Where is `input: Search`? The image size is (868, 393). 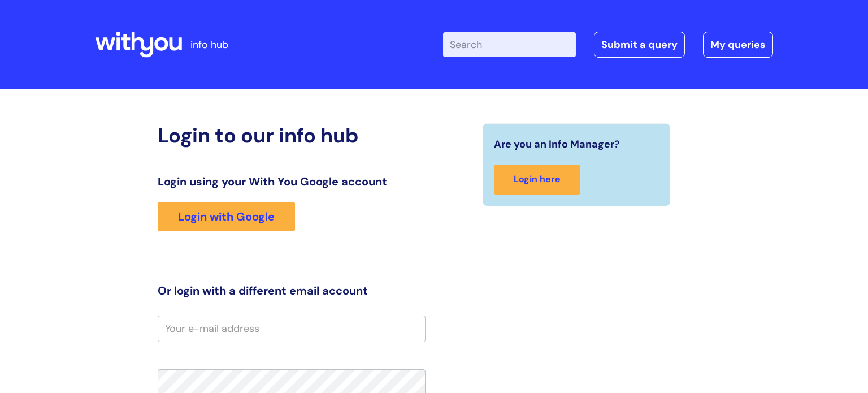 input: Search is located at coordinates (509, 45).